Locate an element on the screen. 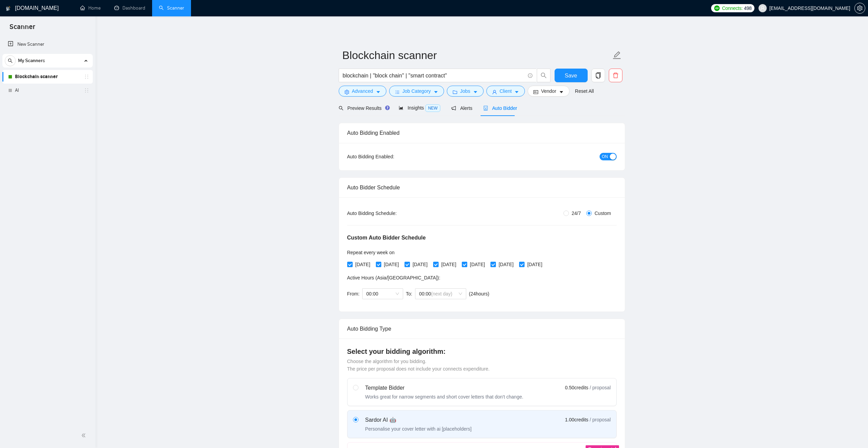 The width and height of the screenshot is (868, 448). img: logo is located at coordinates (8, 9).